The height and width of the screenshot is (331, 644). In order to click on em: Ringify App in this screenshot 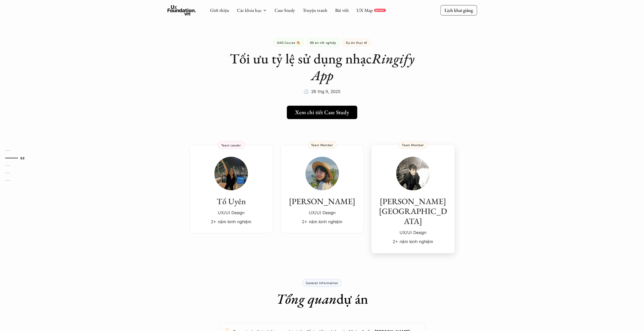, I will do `click(364, 67)`.